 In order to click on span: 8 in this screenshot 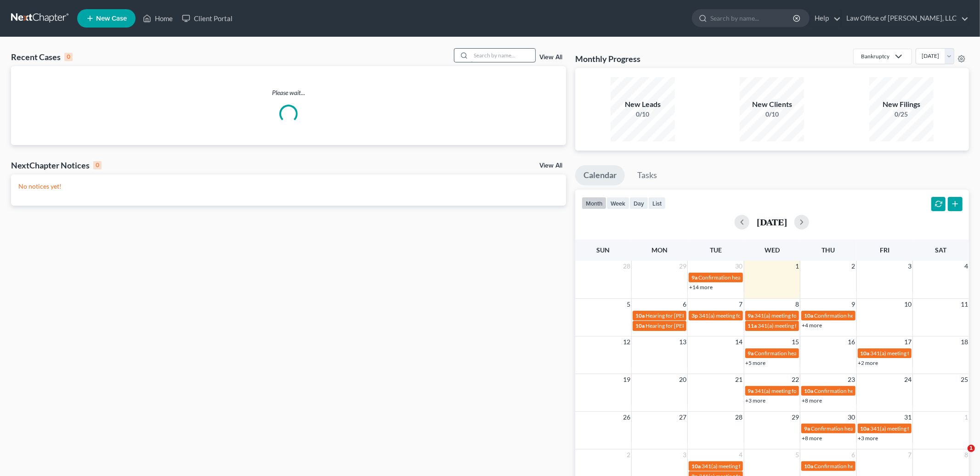, I will do `click(797, 304)`.